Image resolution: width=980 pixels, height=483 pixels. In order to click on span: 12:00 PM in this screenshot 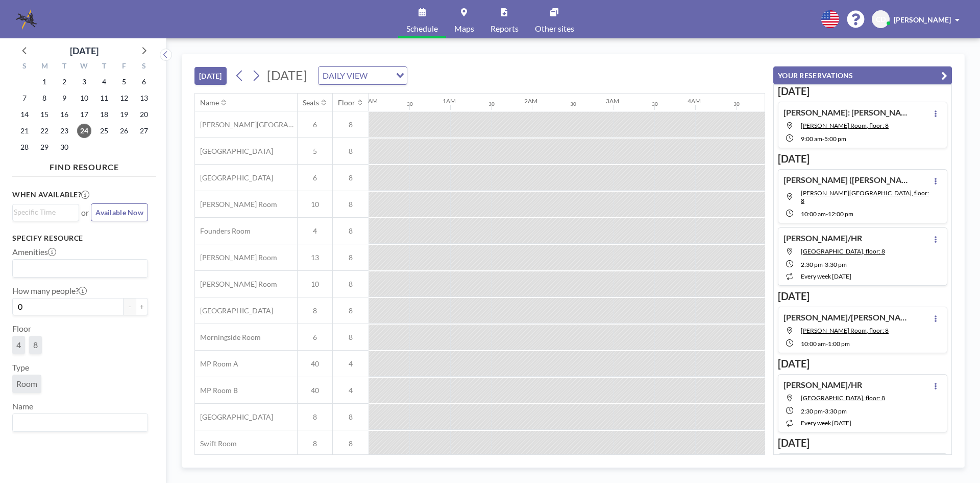, I will do `click(841, 213)`.